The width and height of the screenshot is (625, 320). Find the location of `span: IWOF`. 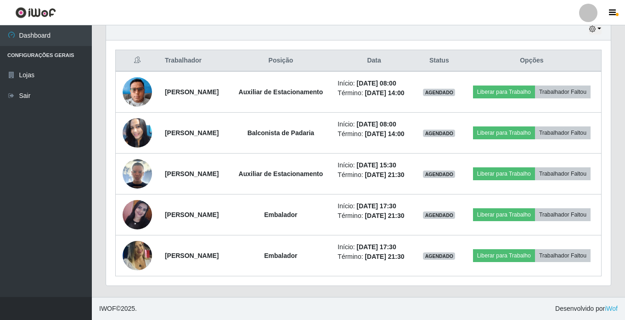

span: IWOF is located at coordinates (107, 308).